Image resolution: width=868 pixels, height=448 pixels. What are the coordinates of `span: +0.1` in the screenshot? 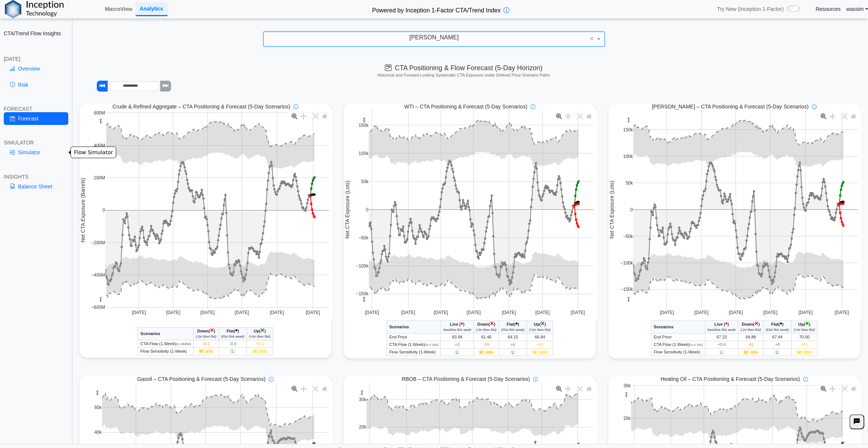 It's located at (260, 344).